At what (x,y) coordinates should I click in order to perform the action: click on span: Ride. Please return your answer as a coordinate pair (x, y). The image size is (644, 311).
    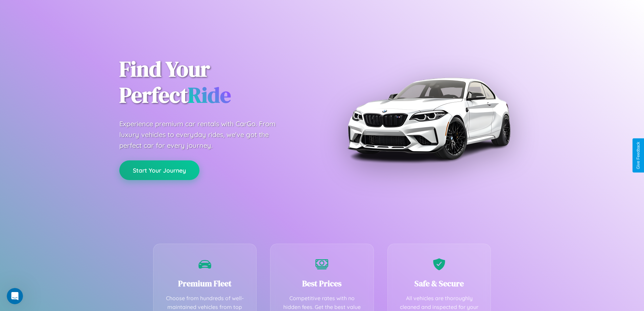
    Looking at the image, I should click on (209, 95).